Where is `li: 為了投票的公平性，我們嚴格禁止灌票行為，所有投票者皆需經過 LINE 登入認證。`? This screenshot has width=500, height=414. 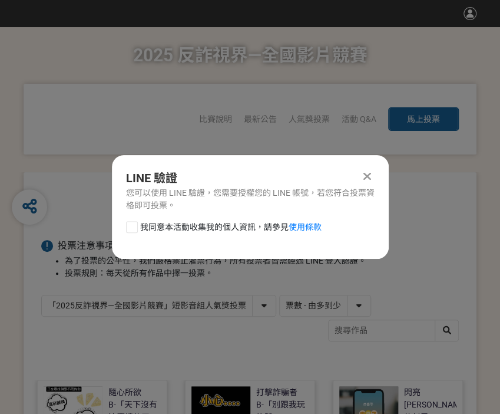 li: 為了投票的公平性，我們嚴格禁止灌票行為，所有投票者皆需經過 LINE 登入認證。 is located at coordinates (262, 260).